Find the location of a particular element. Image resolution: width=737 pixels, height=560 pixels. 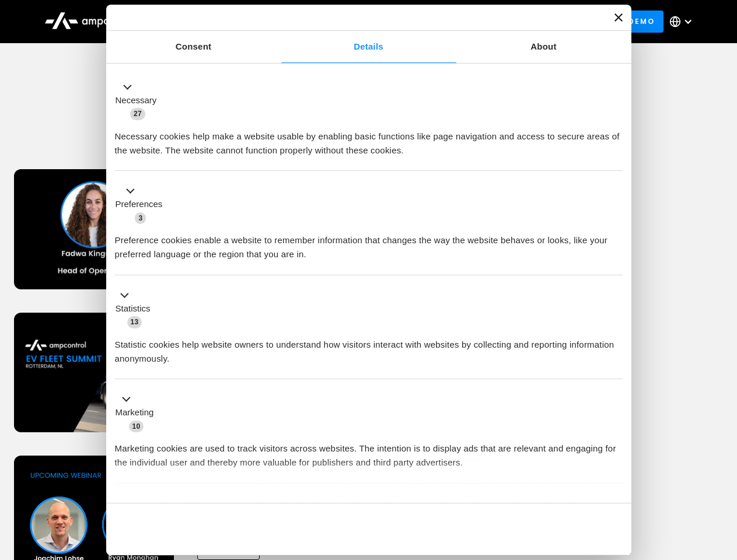

div: Preference cookies enable a website to remember information that changes the way the website beha... is located at coordinates (369, 243).